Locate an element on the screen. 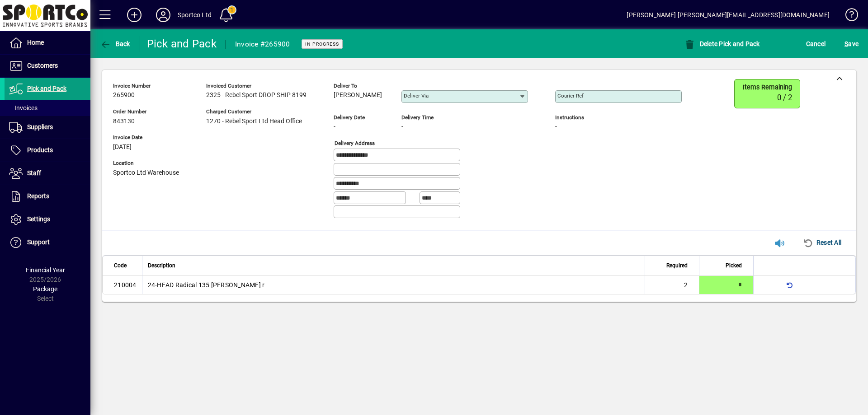 The image size is (868, 415). span: 265900 is located at coordinates (124, 95).